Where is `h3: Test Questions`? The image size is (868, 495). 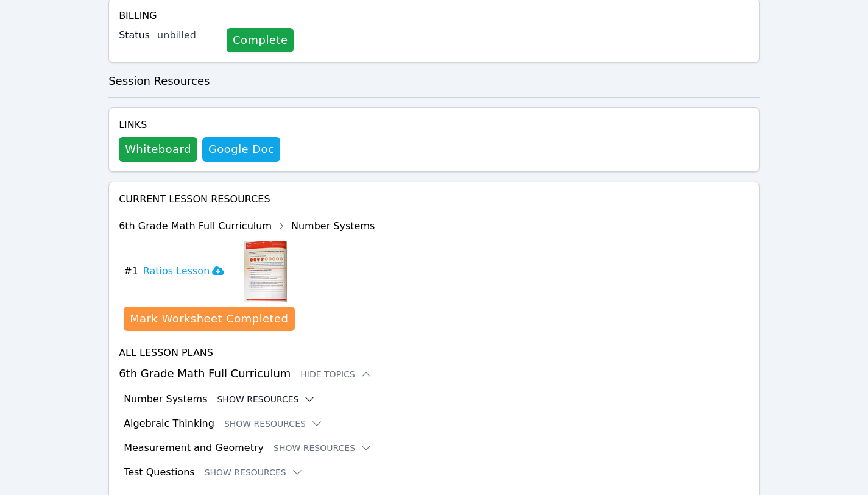
h3: Test Questions is located at coordinates (159, 472).